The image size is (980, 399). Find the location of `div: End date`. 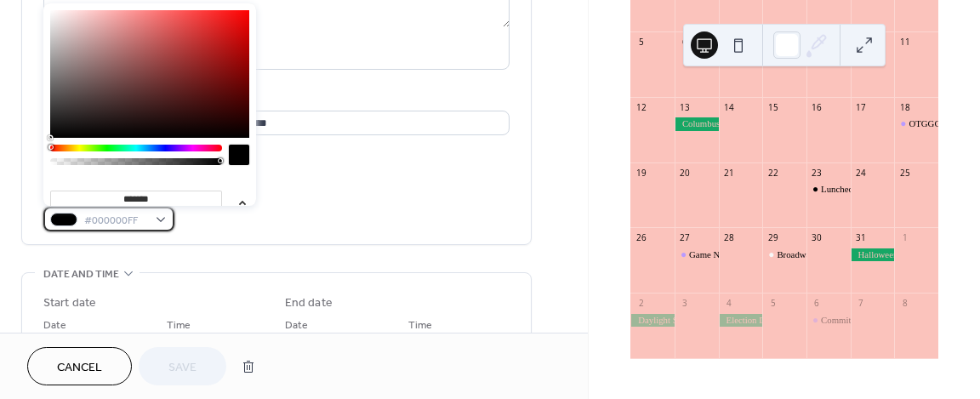

div: End date is located at coordinates (309, 303).